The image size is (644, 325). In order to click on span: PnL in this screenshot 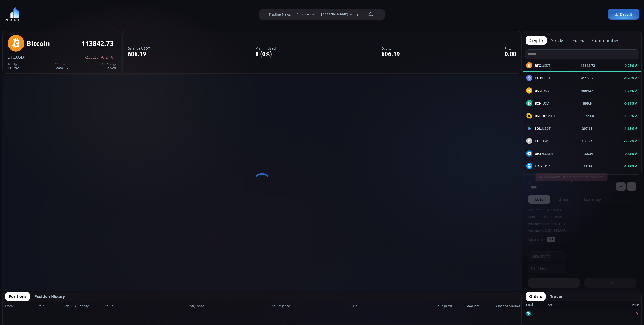, I will do `click(394, 306)`.